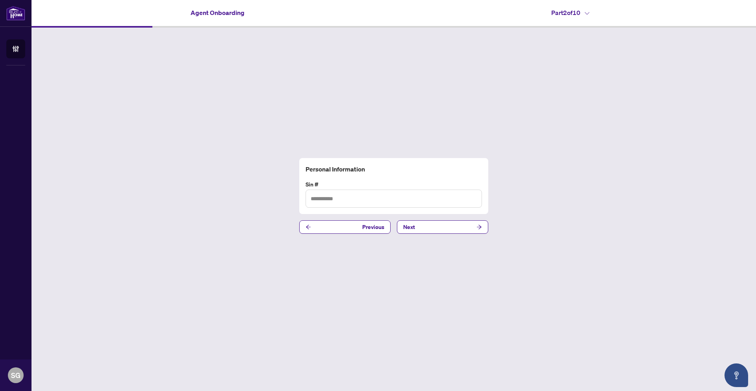 This screenshot has width=756, height=391. I want to click on span: arrow-right, so click(479, 227).